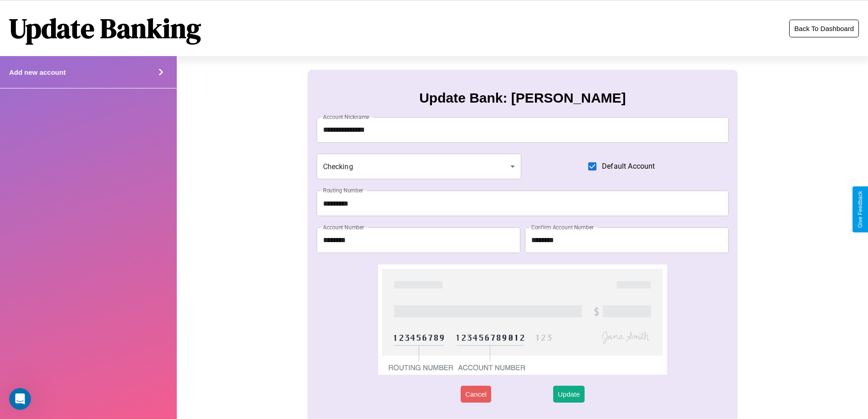  What do you see at coordinates (419, 166) in the screenshot?
I see `div: Checking` at bounding box center [419, 166].